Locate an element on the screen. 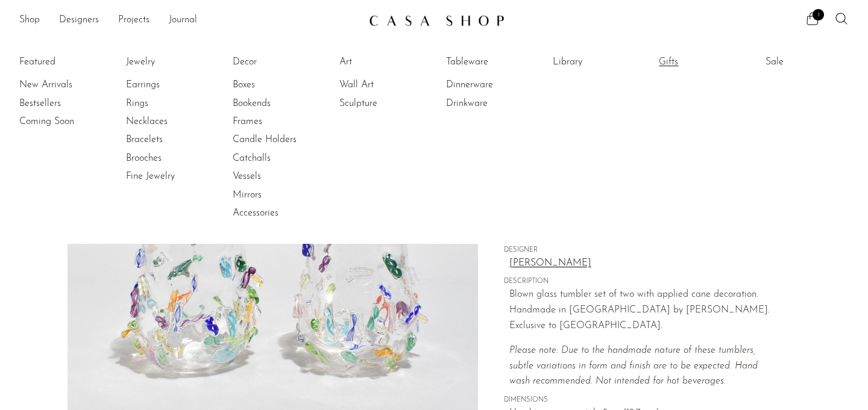 This screenshot has height=410, width=868. a: Journal is located at coordinates (183, 20).